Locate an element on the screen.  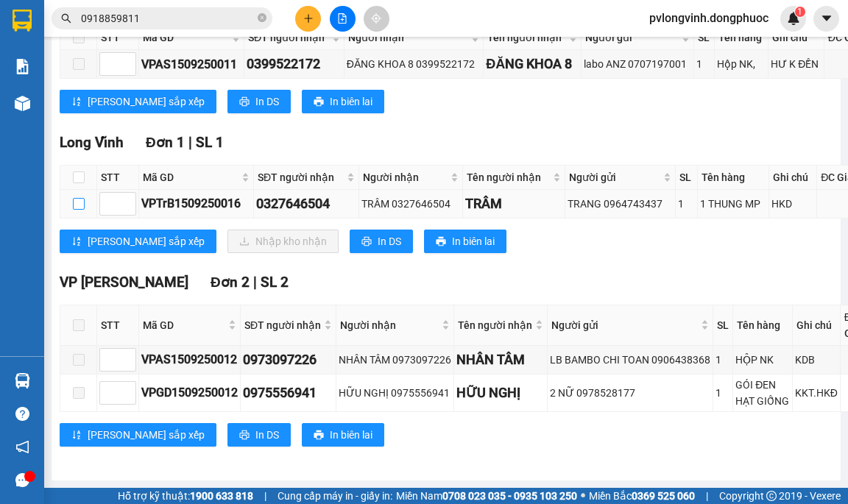
span: question-circle is located at coordinates (22, 413).